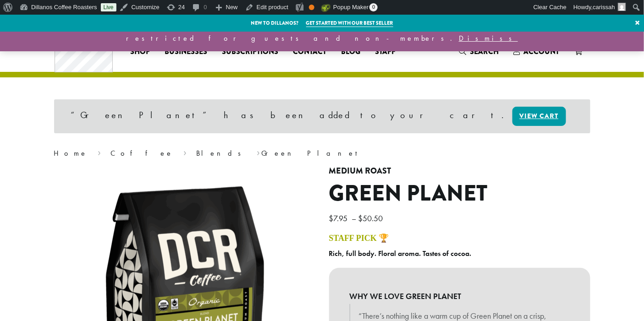  What do you see at coordinates (541, 51) in the screenshot?
I see `span: Account` at bounding box center [541, 51].